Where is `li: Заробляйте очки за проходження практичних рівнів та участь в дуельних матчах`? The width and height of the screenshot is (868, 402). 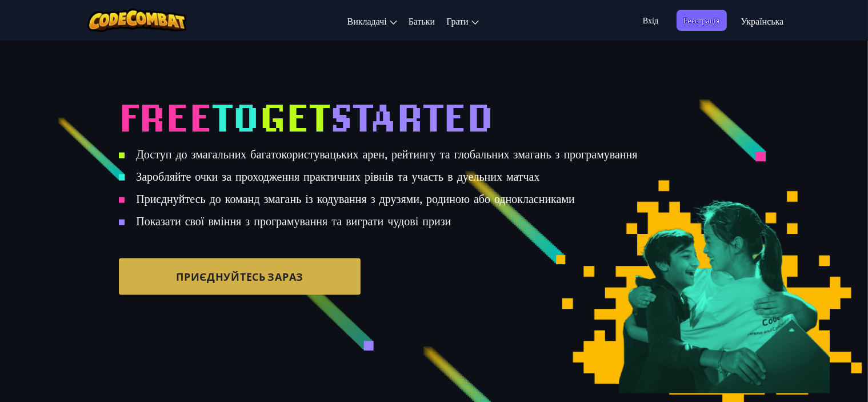
li: Заробляйте очки за проходження практичних рівнів та участь в дуельних матчах is located at coordinates (434, 177).